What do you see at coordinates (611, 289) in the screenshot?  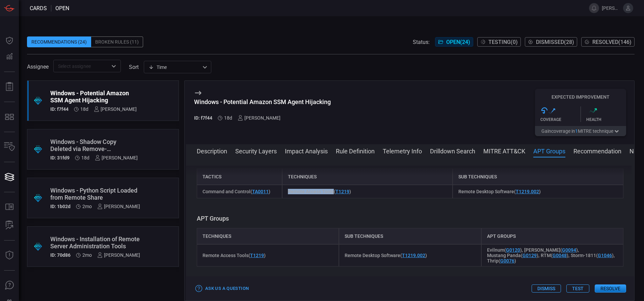 I see `button: Resolve` at bounding box center [611, 289].